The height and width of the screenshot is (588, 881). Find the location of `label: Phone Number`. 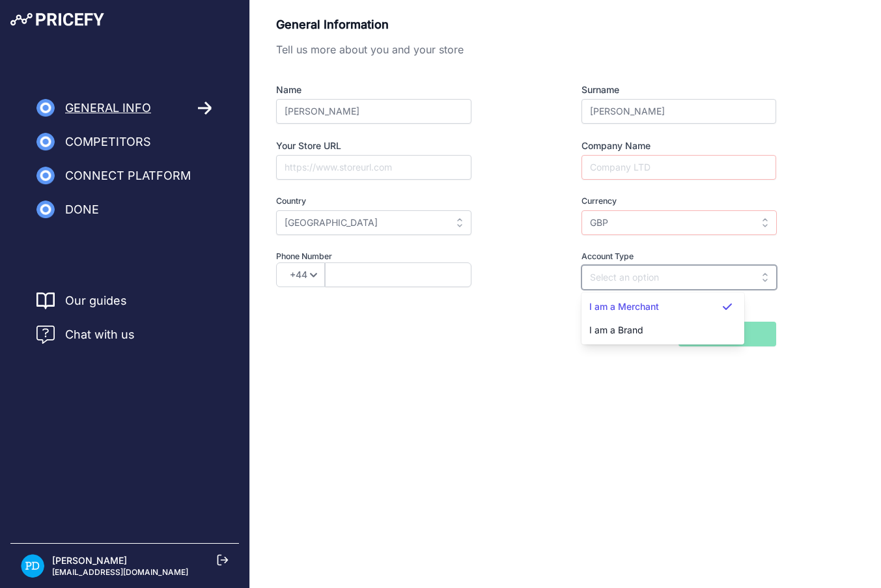

label: Phone Number is located at coordinates (397, 256).